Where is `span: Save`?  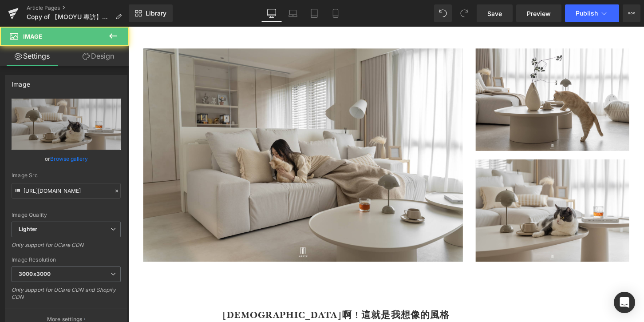
span: Save is located at coordinates (495, 14).